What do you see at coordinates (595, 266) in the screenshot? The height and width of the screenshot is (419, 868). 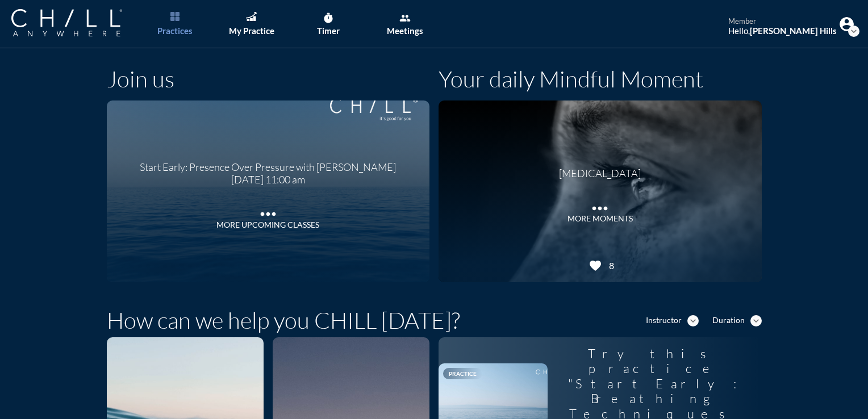 I see `i: favorite` at bounding box center [595, 266].